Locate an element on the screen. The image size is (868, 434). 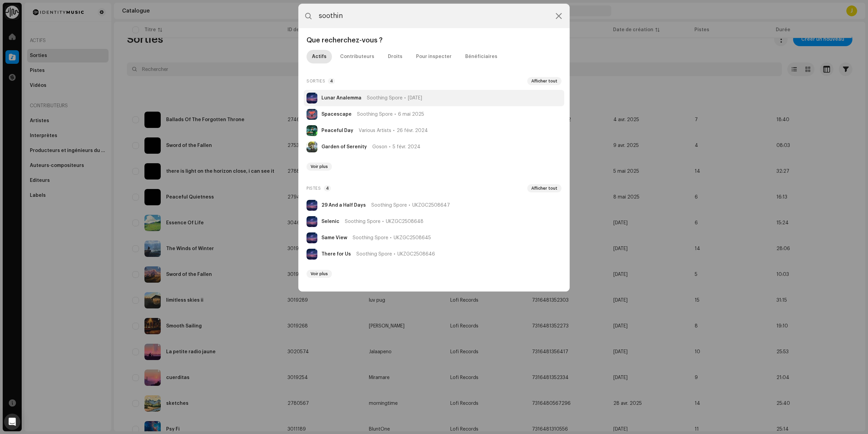
img: 0202ac02-ae26-4d44-b6ab-0ceaf85e2bf6 is located at coordinates (312, 147).